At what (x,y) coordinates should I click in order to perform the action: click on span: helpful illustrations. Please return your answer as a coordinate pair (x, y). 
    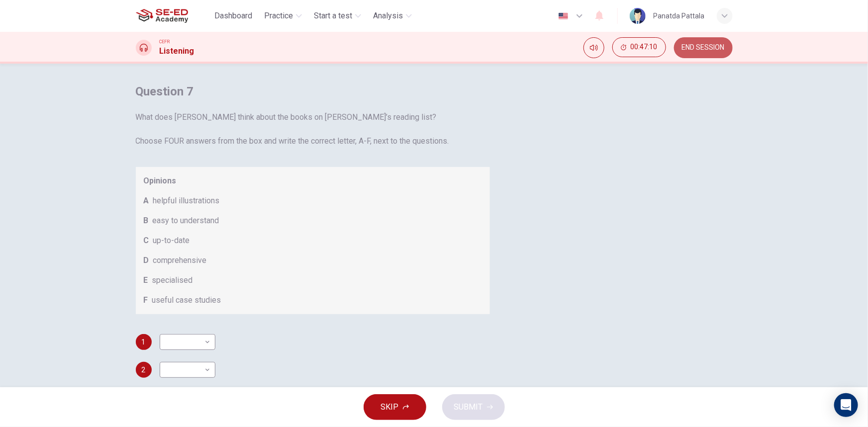
    Looking at the image, I should click on (186, 201).